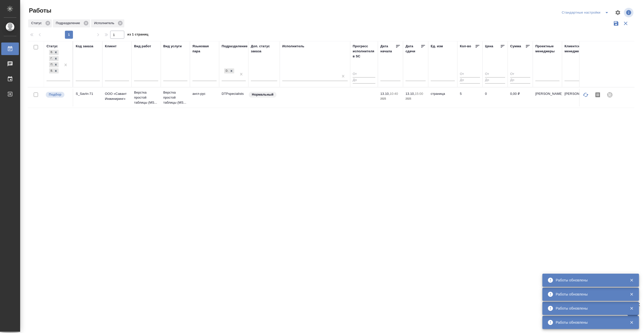 The height and width of the screenshot is (333, 644). I want to click on span: Настроить таблицу, so click(618, 12).